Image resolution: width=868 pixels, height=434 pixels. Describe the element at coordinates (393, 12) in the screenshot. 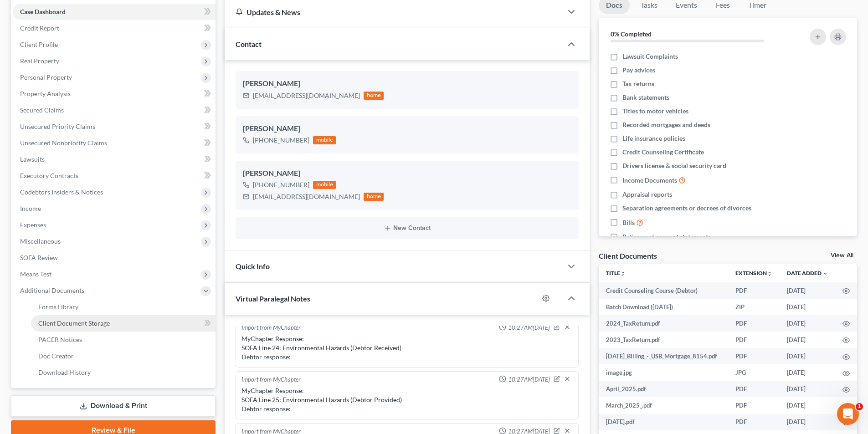

I see `div: Updates & News` at that location.